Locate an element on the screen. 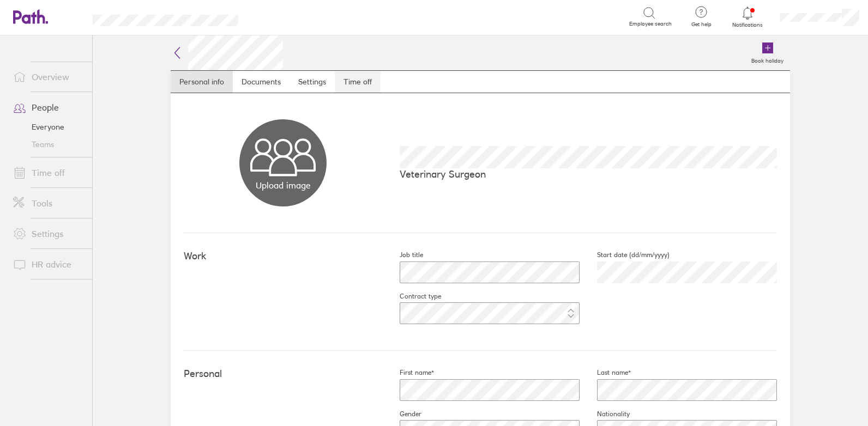 The width and height of the screenshot is (868, 426). a: Book holiday is located at coordinates (767, 52).